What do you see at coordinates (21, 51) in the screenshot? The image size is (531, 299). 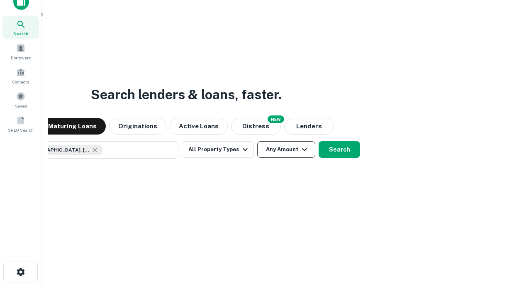 I see `div: Borrowers` at bounding box center [21, 51].